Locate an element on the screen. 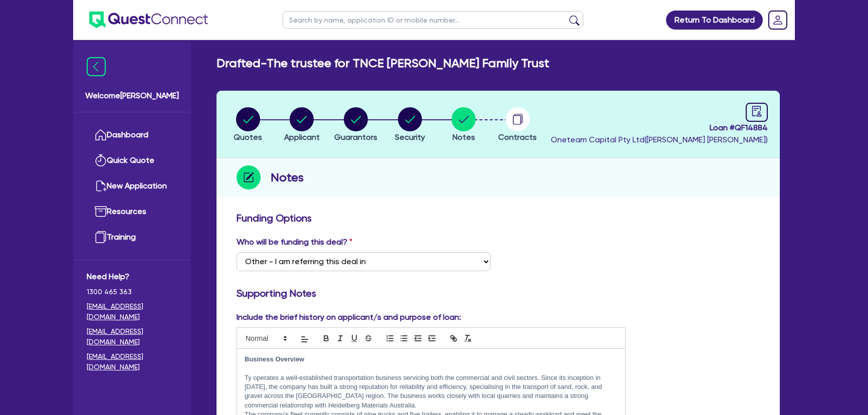 The image size is (868, 415). img: quest-connect-logo-blue is located at coordinates (149, 20).